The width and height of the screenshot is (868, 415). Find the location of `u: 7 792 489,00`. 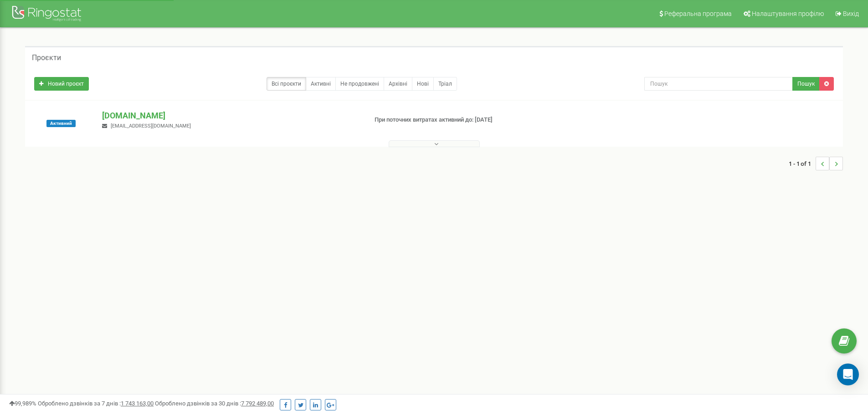

u: 7 792 489,00 is located at coordinates (257, 403).